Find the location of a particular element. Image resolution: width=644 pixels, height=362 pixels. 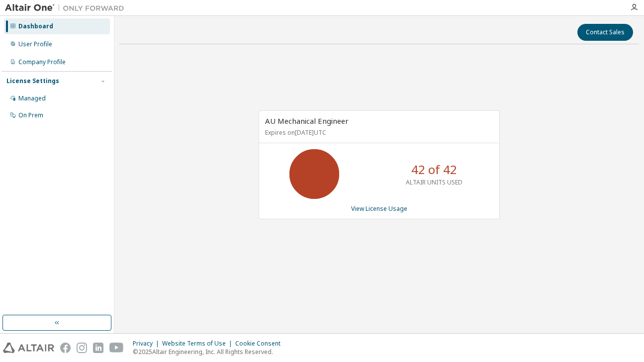

div: Website Terms of Use is located at coordinates (198, 344).